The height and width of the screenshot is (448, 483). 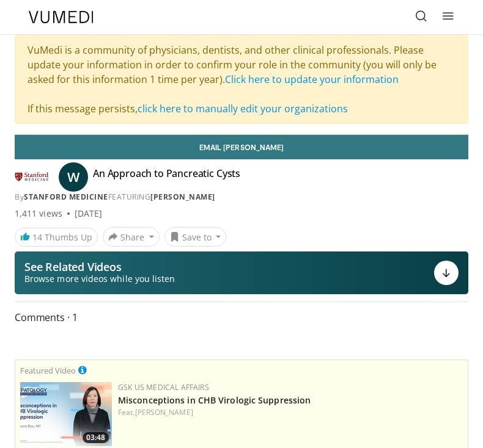 What do you see at coordinates (163, 387) in the screenshot?
I see `a: GSK US Medical Affairs` at bounding box center [163, 387].